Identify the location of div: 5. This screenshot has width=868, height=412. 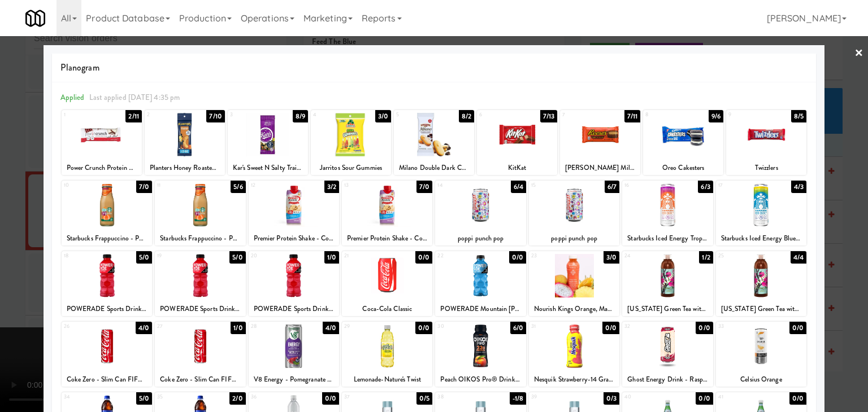
(415, 115).